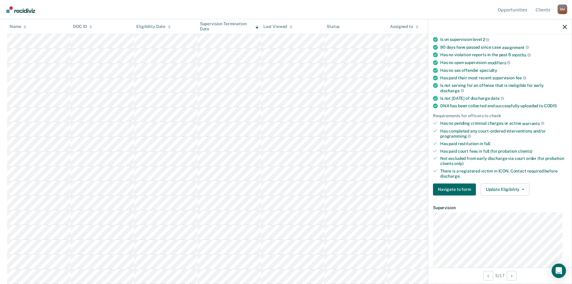  Describe the element at coordinates (503, 78) in the screenshot. I see `div: Has paid their most recent supervision` at that location.